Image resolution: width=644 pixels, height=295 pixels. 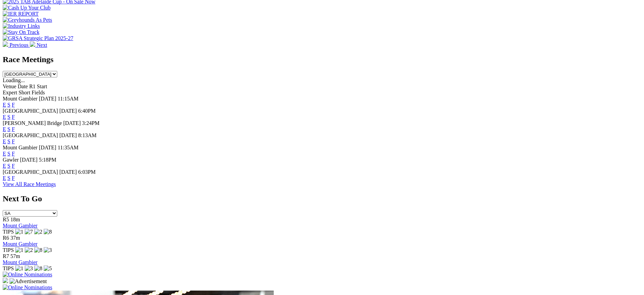 I want to click on img: Cash Up Your Club, so click(x=26, y=8).